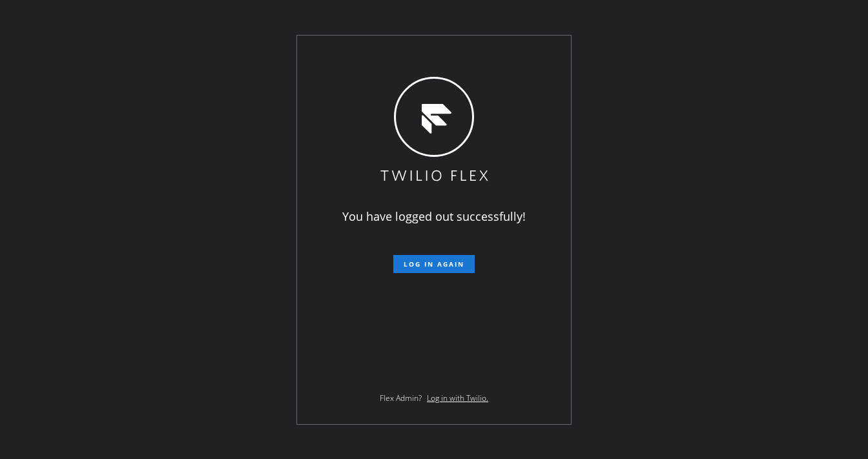 The width and height of the screenshot is (868, 459). I want to click on span: You have logged out successfully!, so click(434, 216).